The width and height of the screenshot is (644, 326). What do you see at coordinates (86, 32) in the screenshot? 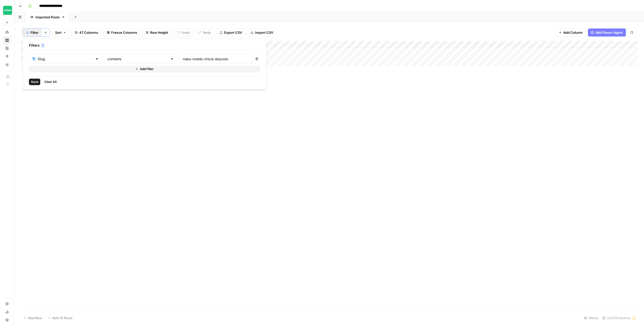
I see `button: 47 Columns` at bounding box center [86, 32].